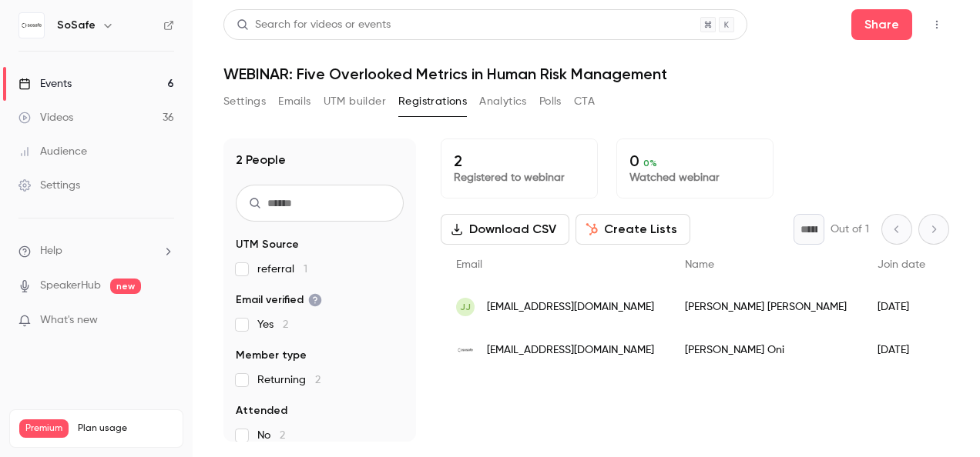  I want to click on div: Videos, so click(46, 118).